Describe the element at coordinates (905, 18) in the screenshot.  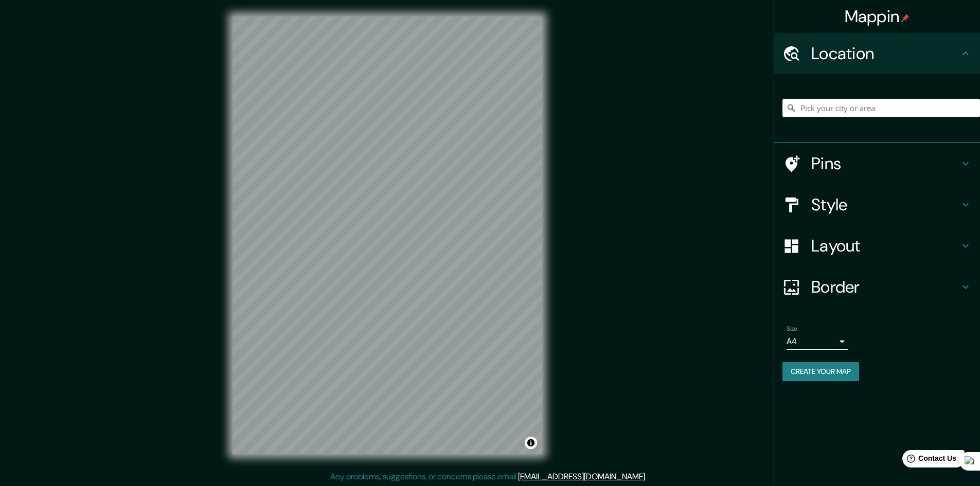
I see `img: pin-icon.png` at that location.